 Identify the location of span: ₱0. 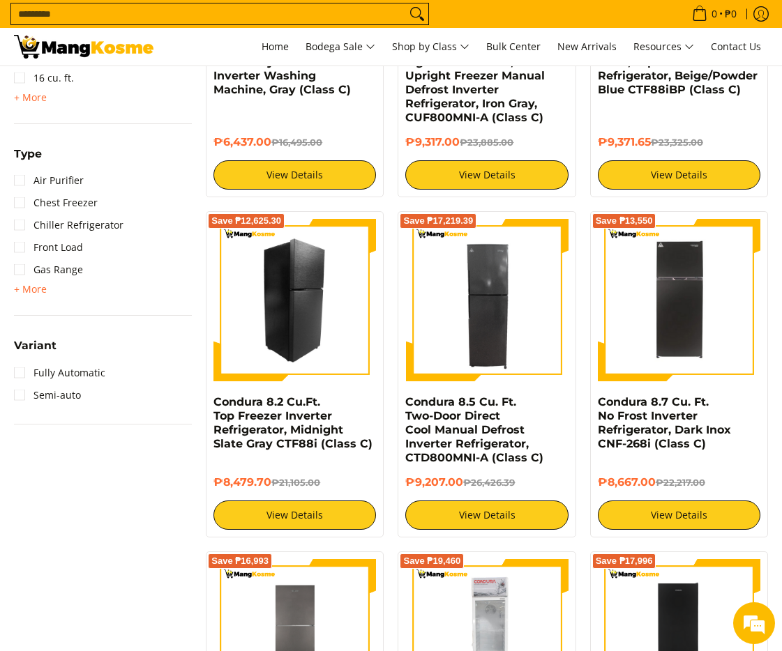
(730, 14).